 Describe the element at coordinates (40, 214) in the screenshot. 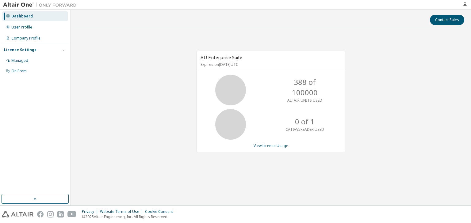

I see `img: facebook.svg` at that location.